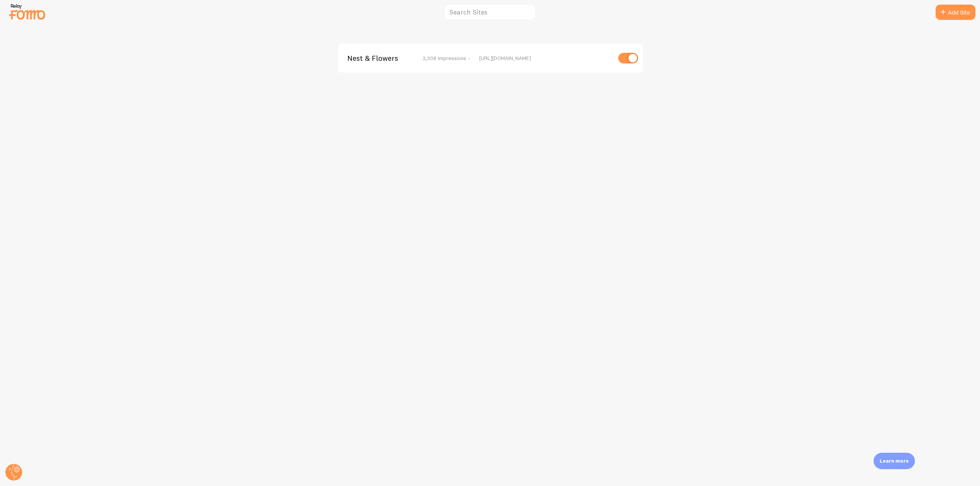  What do you see at coordinates (446, 58) in the screenshot?
I see `span: 2,308 Impressions -` at bounding box center [446, 58].